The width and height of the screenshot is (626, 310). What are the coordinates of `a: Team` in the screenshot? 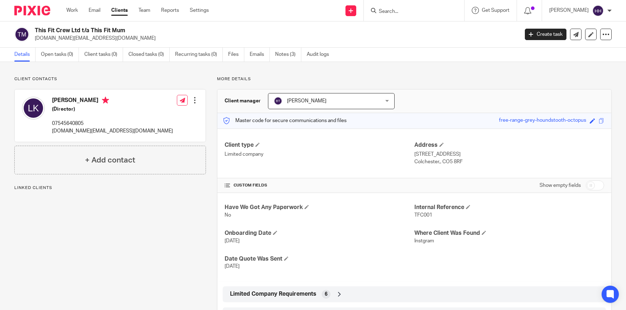 It's located at (144, 10).